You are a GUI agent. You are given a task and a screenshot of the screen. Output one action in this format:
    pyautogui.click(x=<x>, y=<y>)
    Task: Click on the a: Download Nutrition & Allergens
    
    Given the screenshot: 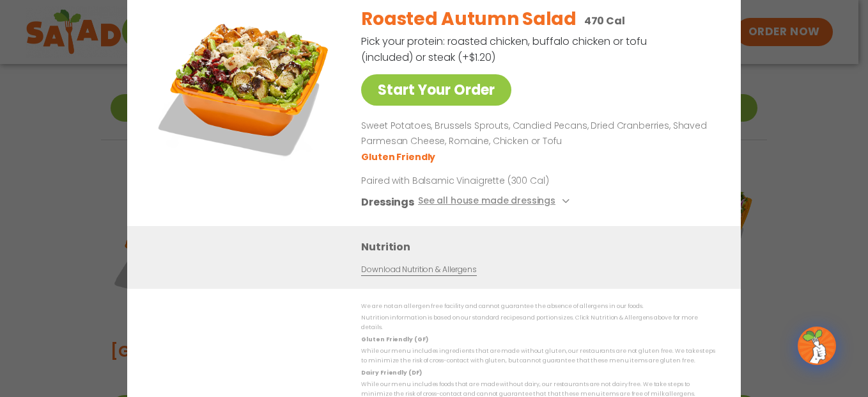 What is the action you would take?
    pyautogui.click(x=418, y=269)
    